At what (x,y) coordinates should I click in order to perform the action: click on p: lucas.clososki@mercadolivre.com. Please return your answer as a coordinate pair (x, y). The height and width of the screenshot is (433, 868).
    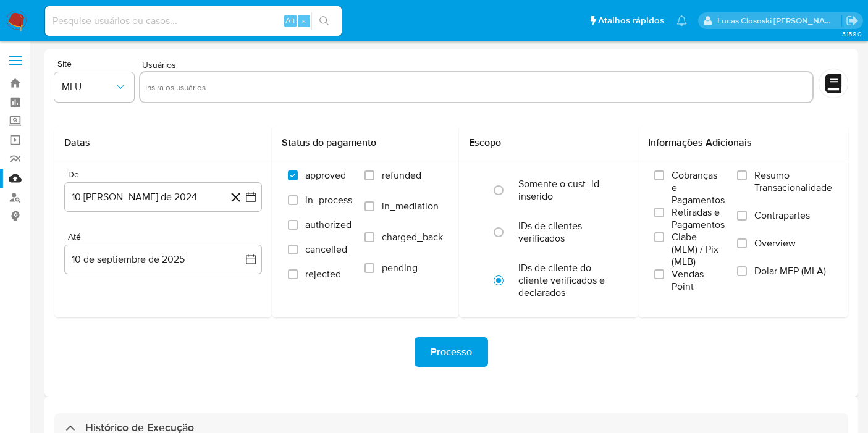
    Looking at the image, I should click on (780, 21).